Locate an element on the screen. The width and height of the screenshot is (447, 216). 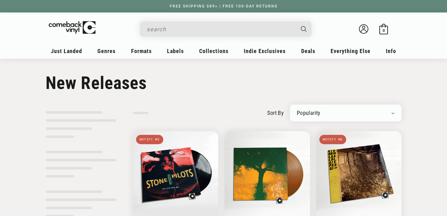
span: Labels is located at coordinates (175, 51).